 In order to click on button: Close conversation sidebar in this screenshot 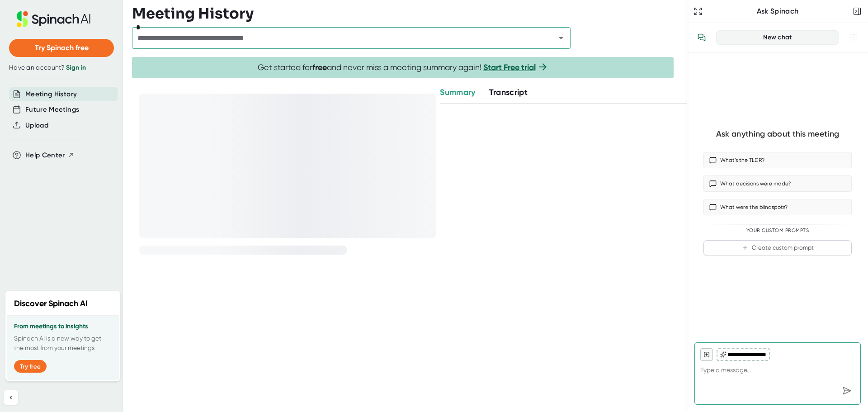, I will do `click(858, 11)`.